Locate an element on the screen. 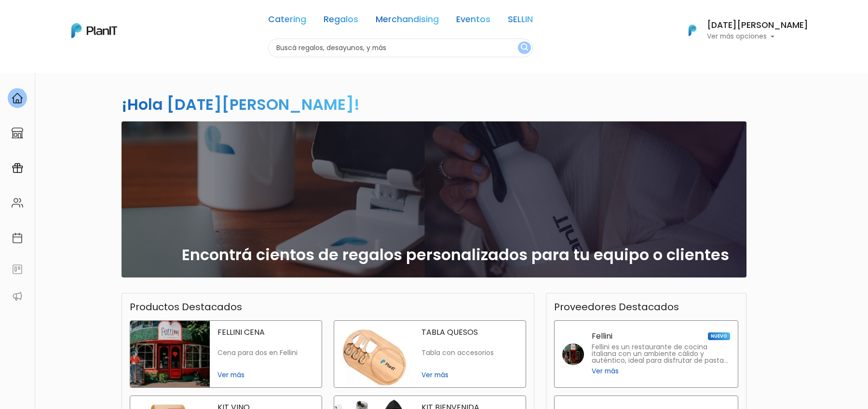 This screenshot has height=409, width=868. p: FELLINI CENA is located at coordinates (266, 333).